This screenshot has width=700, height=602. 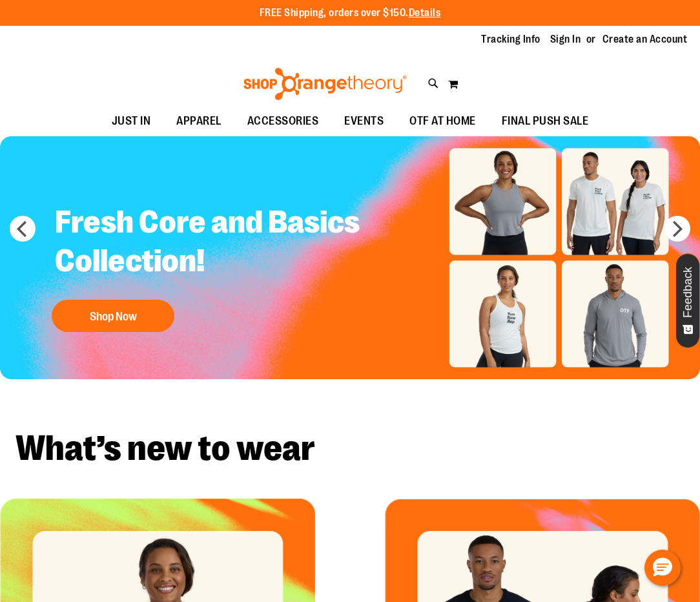 What do you see at coordinates (283, 122) in the screenshot?
I see `a: ACCESSORIES` at bounding box center [283, 122].